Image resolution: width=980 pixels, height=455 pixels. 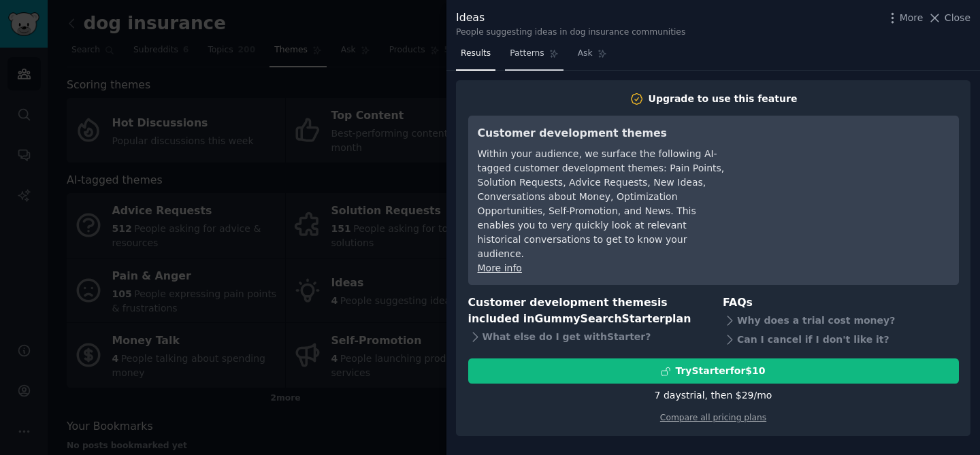 What do you see at coordinates (586, 337) in the screenshot?
I see `div: What else do I get with Starter ?` at bounding box center [586, 337].